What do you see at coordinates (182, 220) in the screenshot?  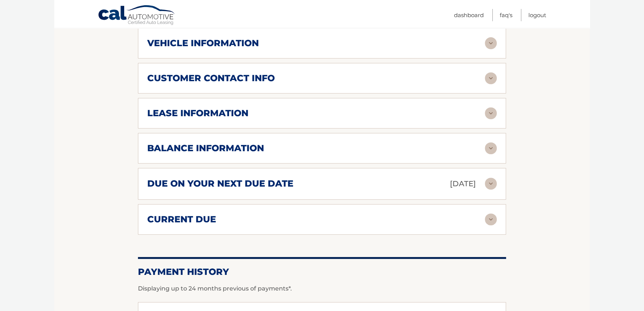 I see `h2: current due` at bounding box center [182, 220].